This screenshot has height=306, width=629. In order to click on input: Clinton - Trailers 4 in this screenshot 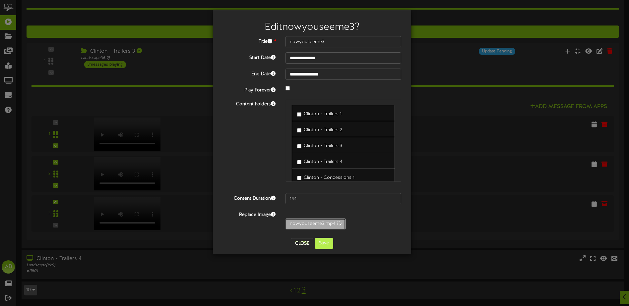, I will do `click(299, 162)`.